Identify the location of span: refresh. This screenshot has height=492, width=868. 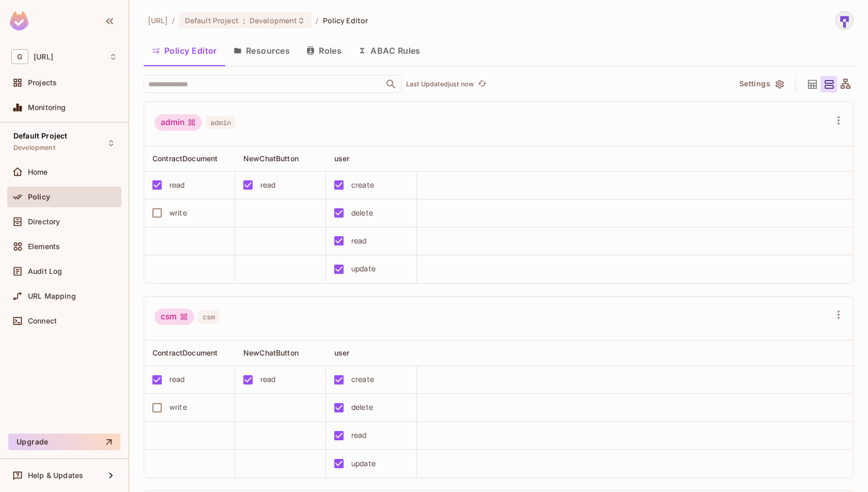
(482, 84).